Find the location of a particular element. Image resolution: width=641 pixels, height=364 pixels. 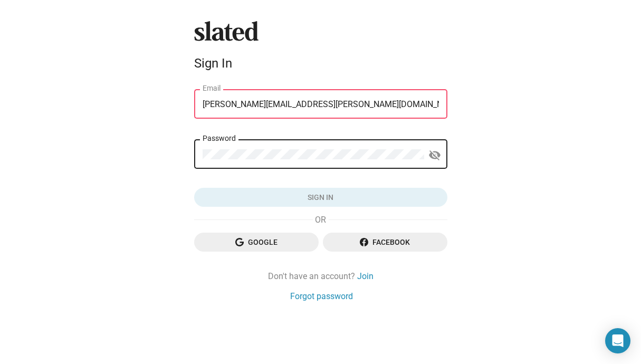

span: Facebook is located at coordinates (385, 242).